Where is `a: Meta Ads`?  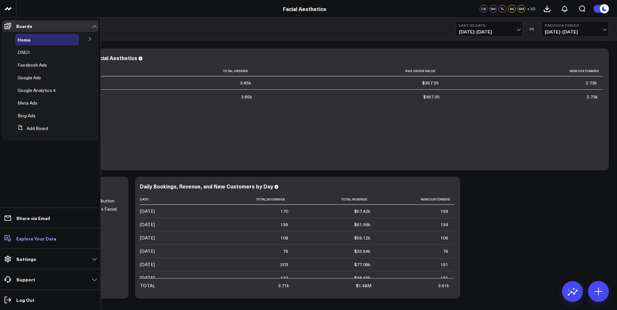
a: Meta Ads is located at coordinates (27, 103).